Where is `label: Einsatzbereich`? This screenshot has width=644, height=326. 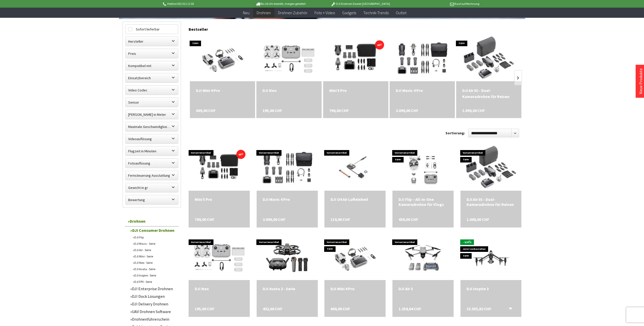 label: Einsatzbereich is located at coordinates (151, 78).